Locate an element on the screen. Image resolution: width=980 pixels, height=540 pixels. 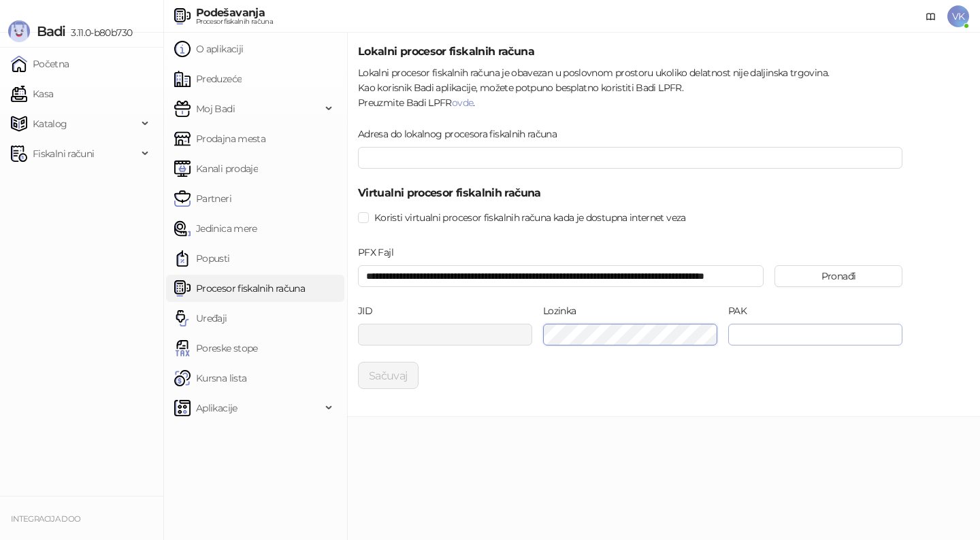
small: INTEGRACIJA DOO is located at coordinates (46, 519).